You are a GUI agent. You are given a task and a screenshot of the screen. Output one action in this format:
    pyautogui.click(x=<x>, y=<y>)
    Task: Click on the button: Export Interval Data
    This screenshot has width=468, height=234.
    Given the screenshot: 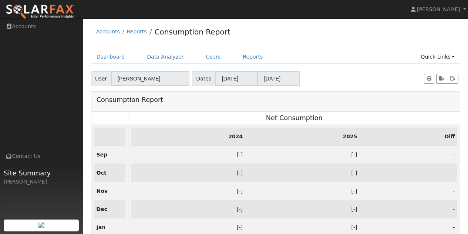 What is the action you would take?
    pyautogui.click(x=453, y=79)
    